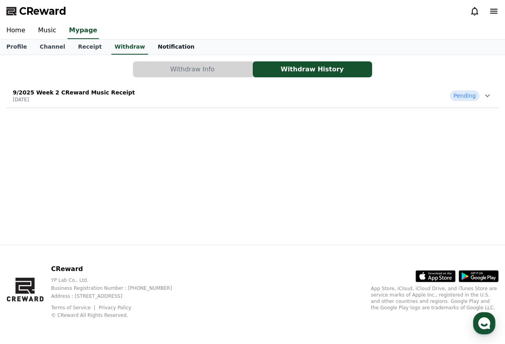 This screenshot has width=505, height=344. I want to click on span: Messages, so click(78, 269).